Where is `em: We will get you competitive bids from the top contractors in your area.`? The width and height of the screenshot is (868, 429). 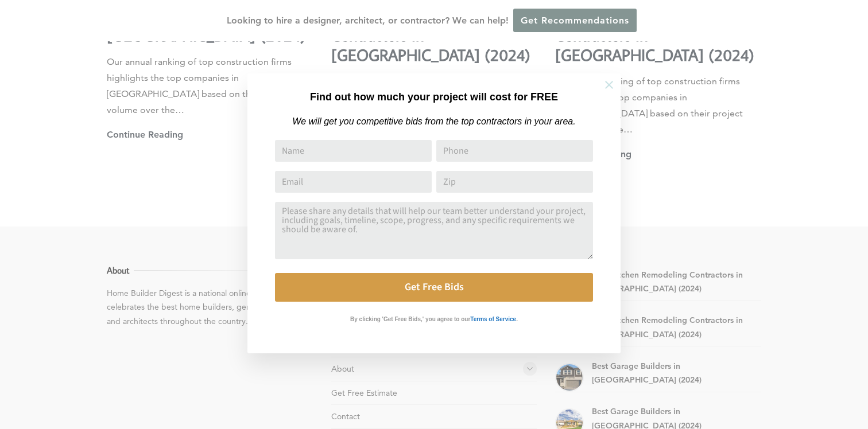 em: We will get you competitive bids from the top contractors in your area. is located at coordinates (433, 121).